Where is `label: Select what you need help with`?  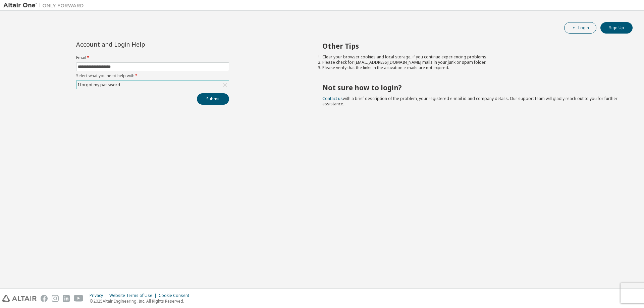
label: Select what you need help with is located at coordinates (153, 76).